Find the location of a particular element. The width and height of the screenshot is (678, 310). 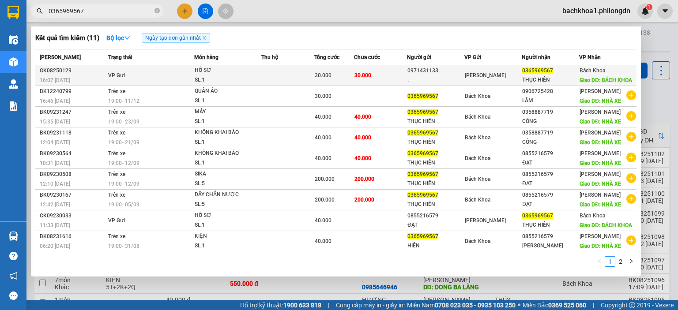

div: KHÔNG KHAI BÁO is located at coordinates (228, 154).